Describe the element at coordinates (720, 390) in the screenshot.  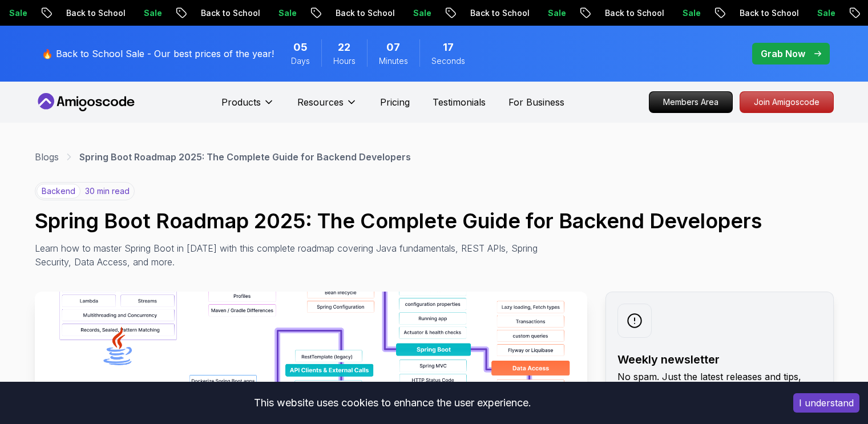
I see `p: No spam. Just the latest releases and tips, interesting articles, and exclusive interviews in you...` at that location.